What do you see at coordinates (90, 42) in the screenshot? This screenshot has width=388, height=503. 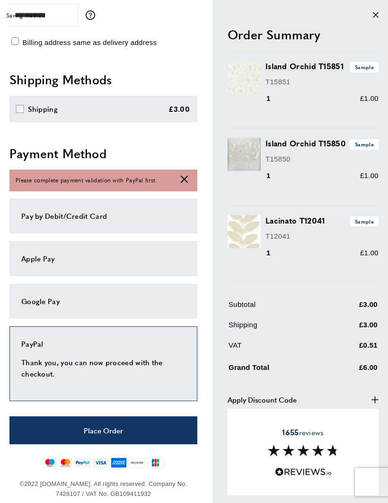 I see `span: Billing address same as delivery address` at bounding box center [90, 42].